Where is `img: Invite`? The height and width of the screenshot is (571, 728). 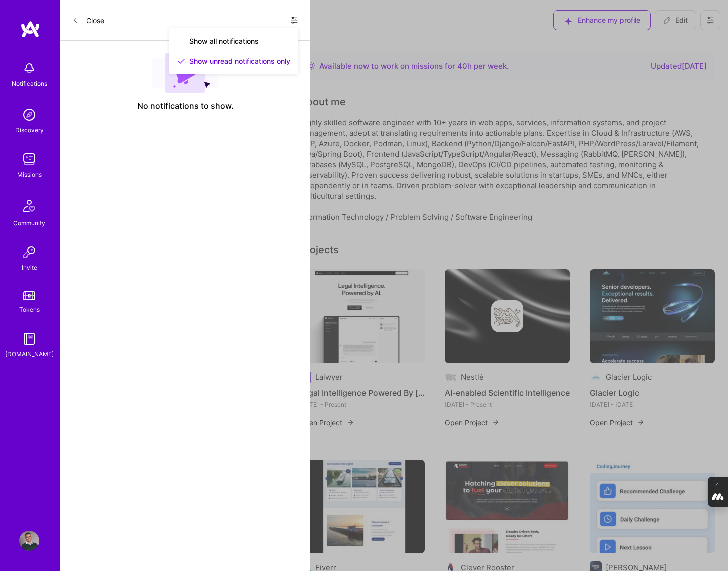 img: Invite is located at coordinates (29, 253).